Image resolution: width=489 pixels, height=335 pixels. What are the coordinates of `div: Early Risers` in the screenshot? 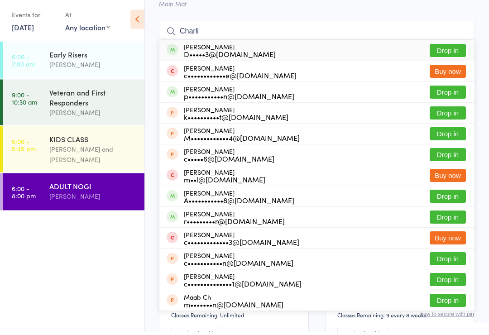 It's located at (93, 57).